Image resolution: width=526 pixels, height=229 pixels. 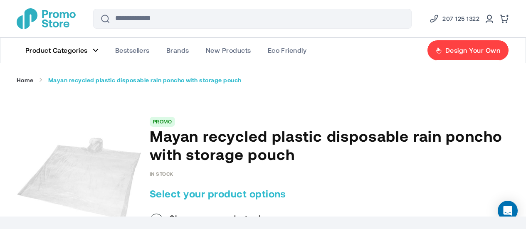 What do you see at coordinates (454, 19) in the screenshot?
I see `a: Phone` at bounding box center [454, 19].